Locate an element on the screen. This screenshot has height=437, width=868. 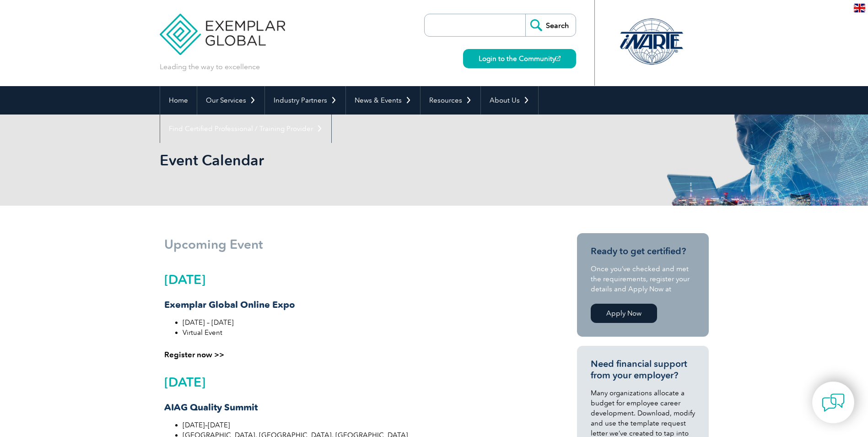
a: Login to the Community is located at coordinates (519, 59).